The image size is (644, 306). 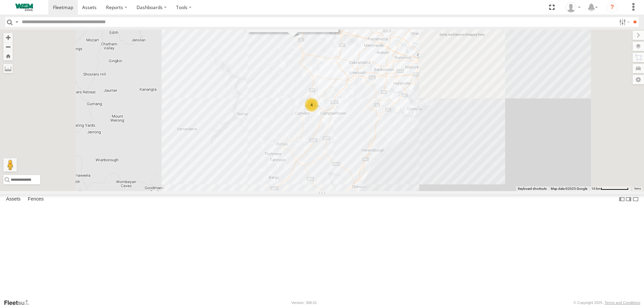 What do you see at coordinates (622, 303) in the screenshot?
I see `a: Terms and Conditions` at bounding box center [622, 303].